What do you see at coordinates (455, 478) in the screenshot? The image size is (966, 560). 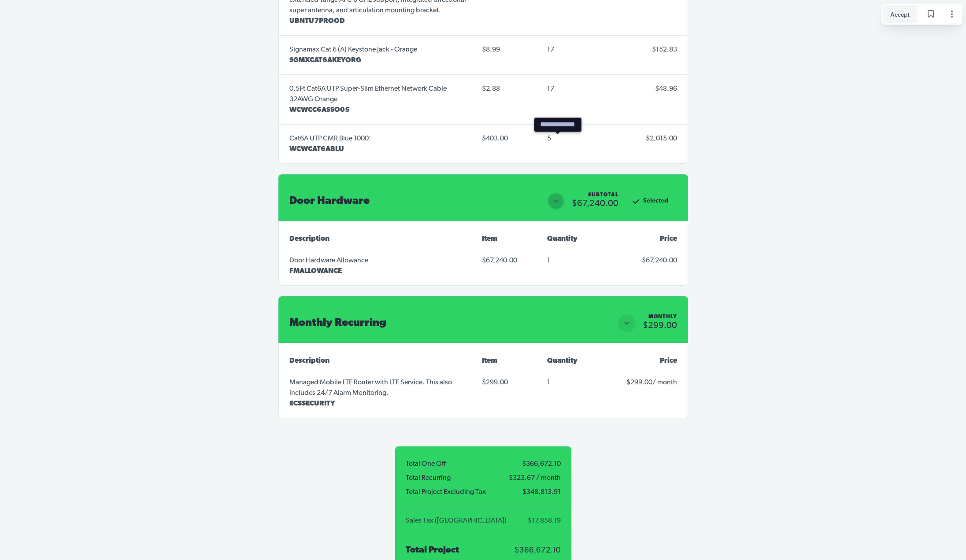 I see `span: Total Recurring` at bounding box center [455, 478].